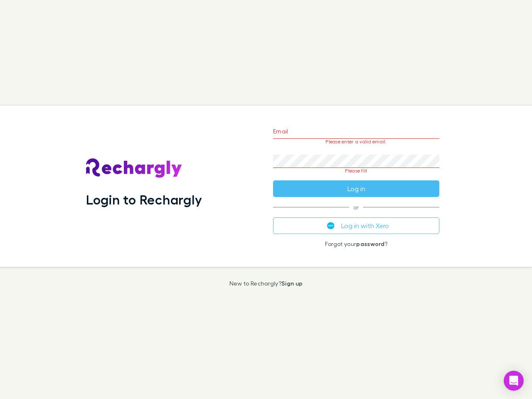 This screenshot has height=399, width=532. Describe the element at coordinates (356, 171) in the screenshot. I see `p: Please fill` at that location.